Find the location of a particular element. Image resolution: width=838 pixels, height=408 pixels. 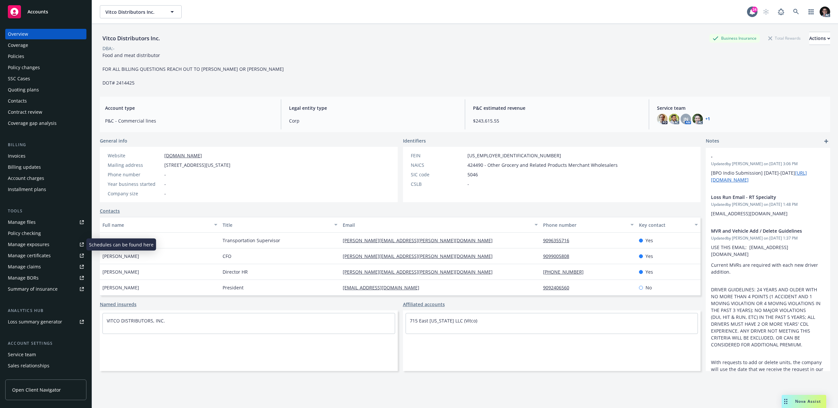

span: Service team is located at coordinates (741, 108).